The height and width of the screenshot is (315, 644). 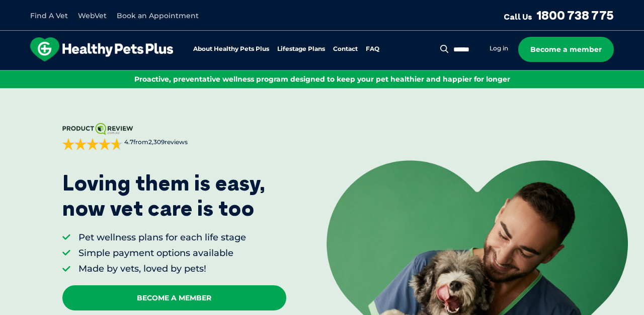 I want to click on span: 2,309 reviews, so click(x=168, y=142).